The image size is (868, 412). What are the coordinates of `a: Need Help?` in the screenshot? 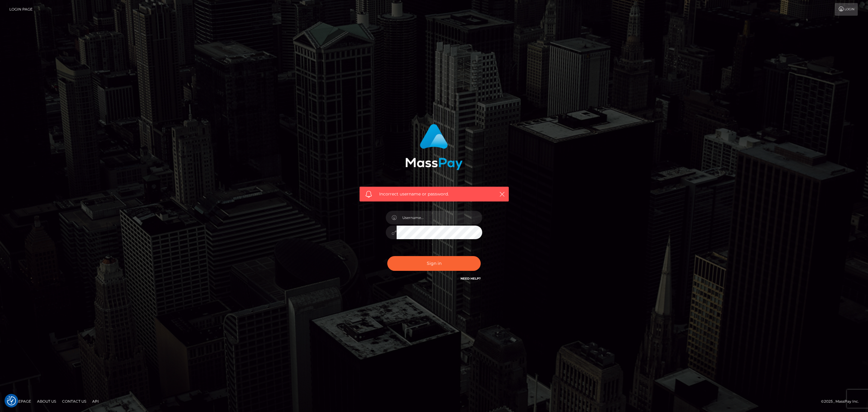 It's located at (471, 278).